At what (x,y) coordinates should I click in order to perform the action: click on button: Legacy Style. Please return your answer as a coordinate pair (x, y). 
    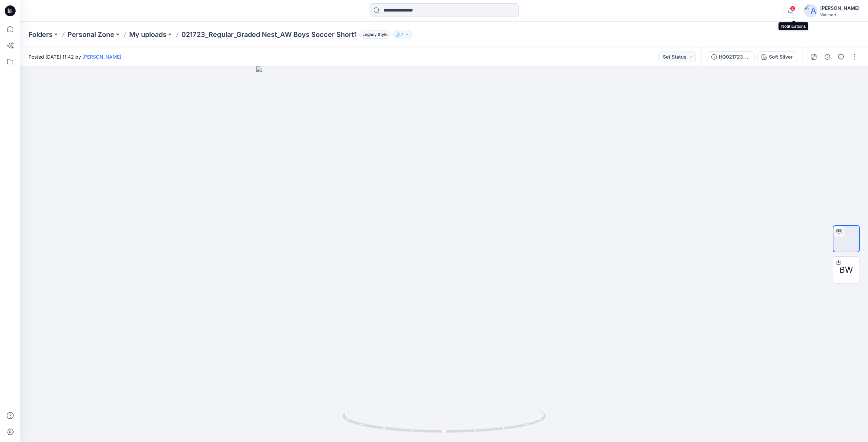
    Looking at the image, I should click on (374, 35).